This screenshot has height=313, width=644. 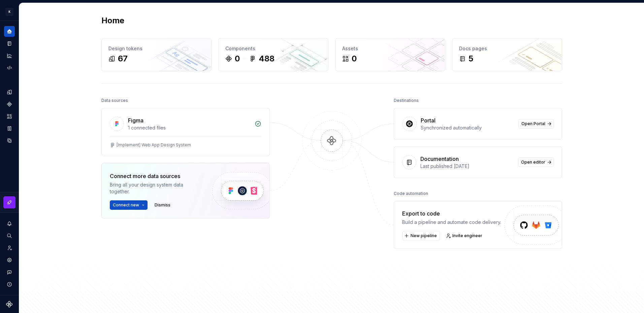 What do you see at coordinates (536, 162) in the screenshot?
I see `a: Open editor` at bounding box center [536, 162].